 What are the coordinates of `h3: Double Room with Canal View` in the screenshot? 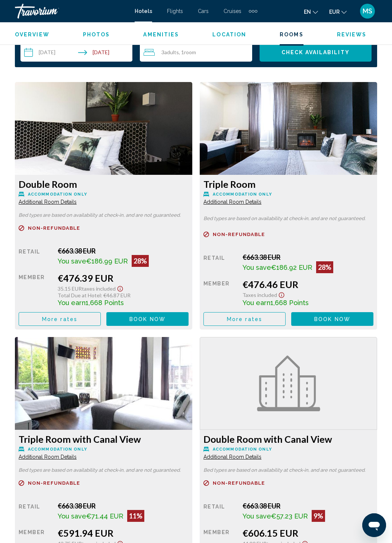 It's located at (288, 440).